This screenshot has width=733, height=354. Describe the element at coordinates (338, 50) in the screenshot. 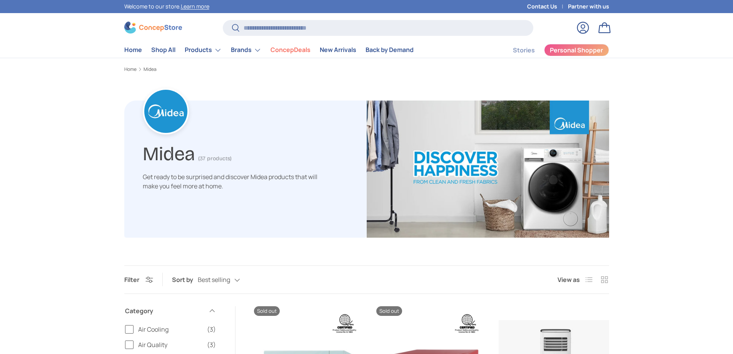

I see `a: New Arrivals` at that location.